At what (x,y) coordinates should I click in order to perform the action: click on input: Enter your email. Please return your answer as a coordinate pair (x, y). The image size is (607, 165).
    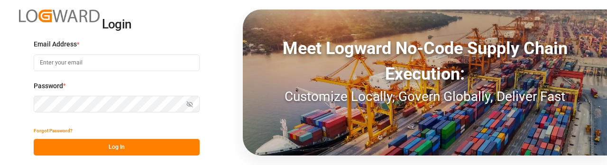
    Looking at the image, I should click on (117, 63).